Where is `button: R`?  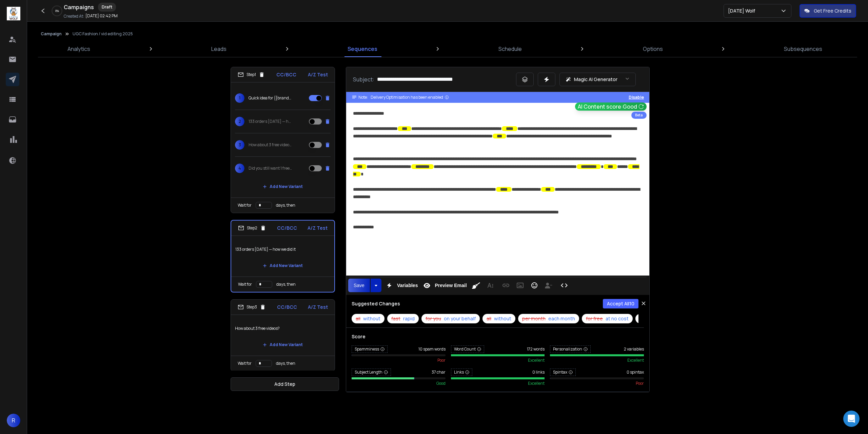 button: R is located at coordinates (13, 421).